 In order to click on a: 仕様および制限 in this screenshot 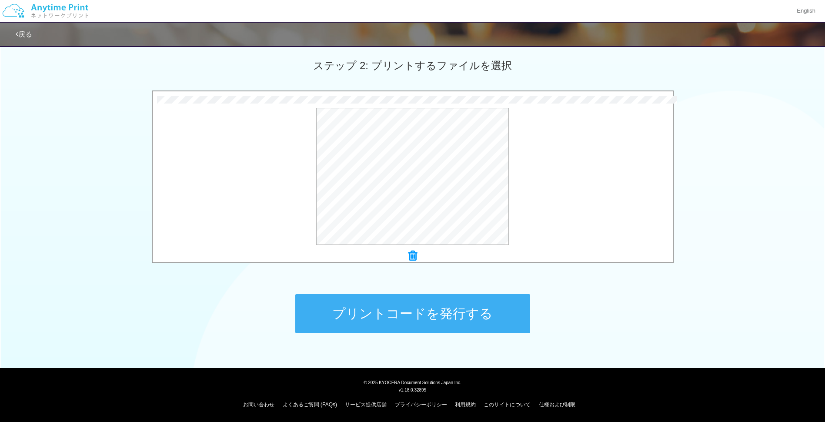, I will do `click(557, 405)`.